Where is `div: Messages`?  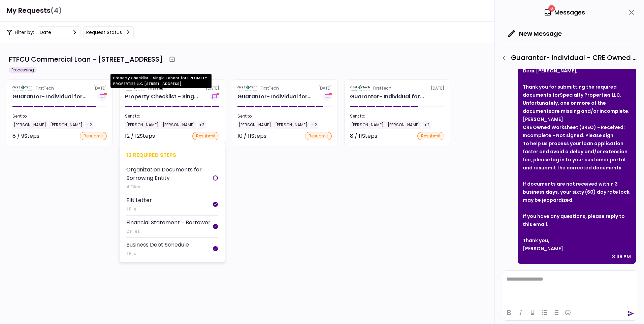
div: Messages is located at coordinates (564, 12).